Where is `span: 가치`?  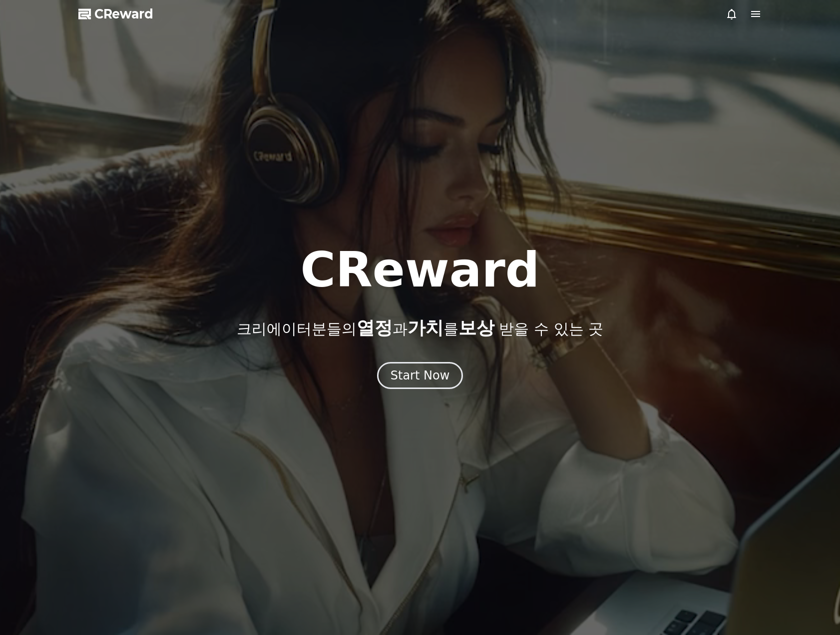
span: 가치 is located at coordinates (426, 327).